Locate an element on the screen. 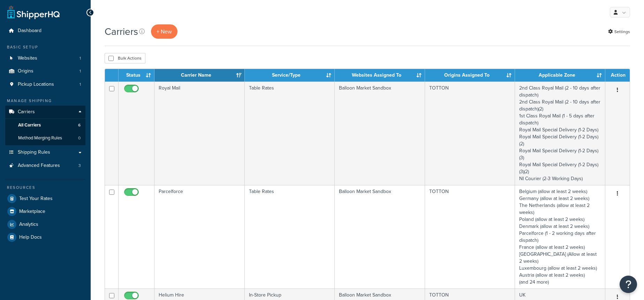  span: Origins is located at coordinates (25, 71).